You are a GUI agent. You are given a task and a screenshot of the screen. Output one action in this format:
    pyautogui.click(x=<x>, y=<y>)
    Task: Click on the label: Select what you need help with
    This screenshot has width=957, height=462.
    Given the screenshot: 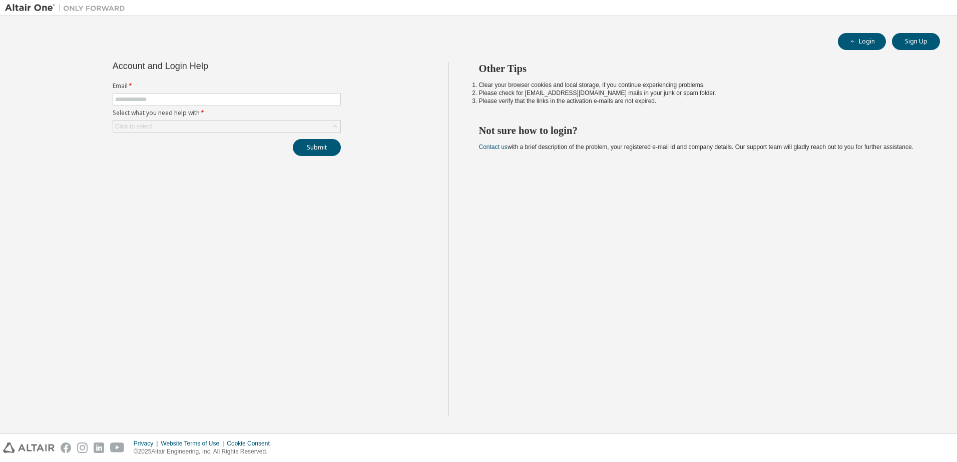 What is the action you would take?
    pyautogui.click(x=227, y=113)
    